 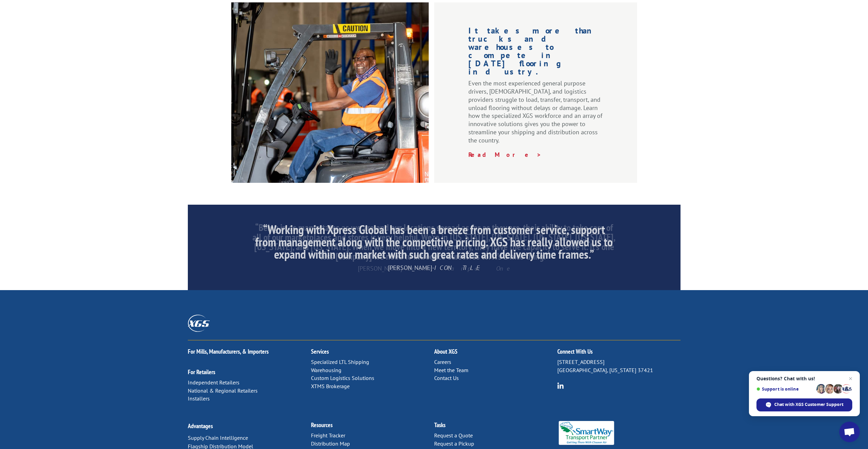 What do you see at coordinates (330, 387) in the screenshot?
I see `a: XTMS Brokerage` at bounding box center [330, 387].